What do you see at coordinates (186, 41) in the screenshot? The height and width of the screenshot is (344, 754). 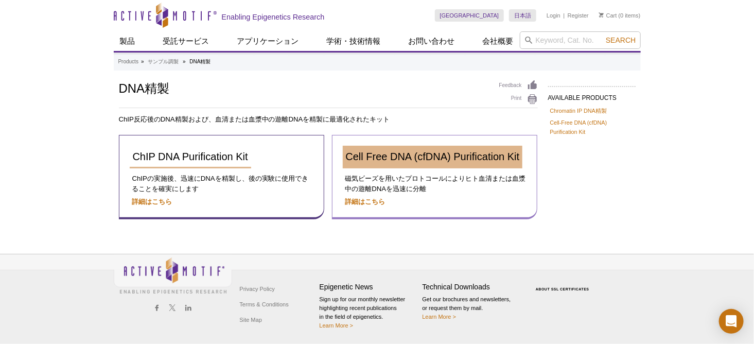 I see `a: 受託サービス` at bounding box center [186, 41].